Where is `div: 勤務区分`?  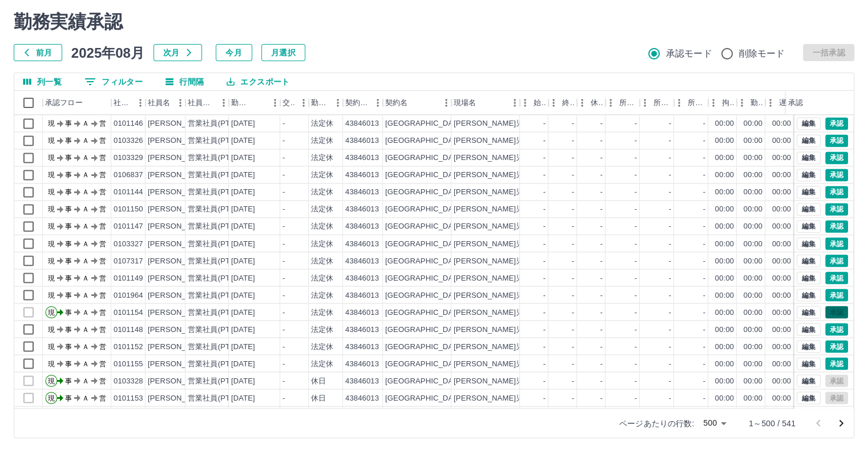 div: 勤務区分 is located at coordinates (320, 103).